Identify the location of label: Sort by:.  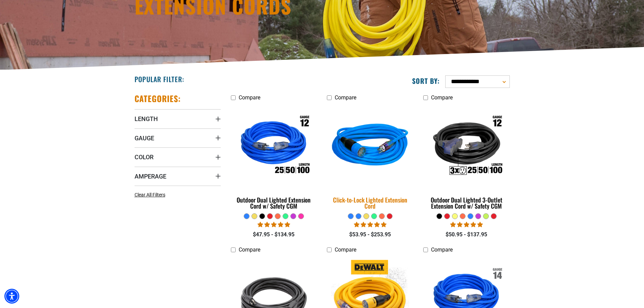
(426, 81).